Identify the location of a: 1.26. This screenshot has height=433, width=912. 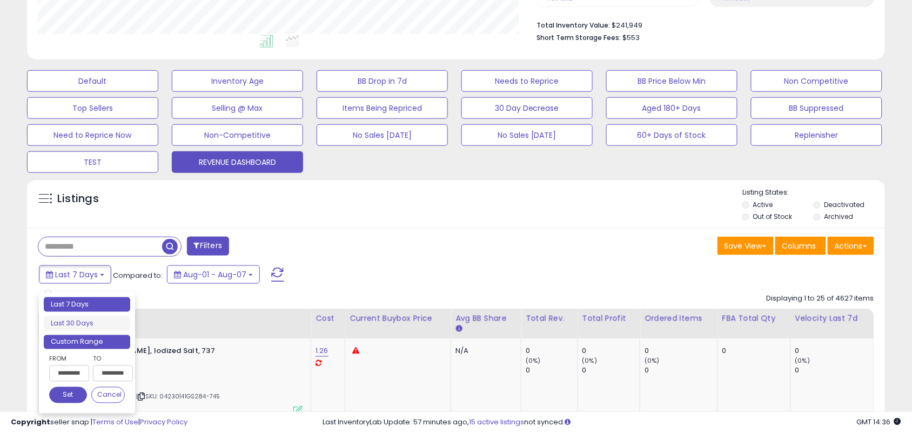
(322, 351).